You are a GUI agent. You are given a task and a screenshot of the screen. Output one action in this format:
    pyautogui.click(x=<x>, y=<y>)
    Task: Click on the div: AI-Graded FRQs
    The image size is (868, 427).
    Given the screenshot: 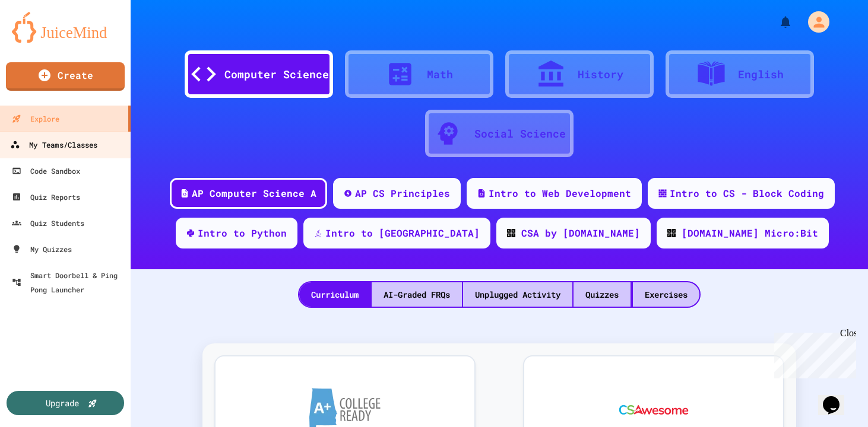 What is the action you would take?
    pyautogui.click(x=416, y=294)
    